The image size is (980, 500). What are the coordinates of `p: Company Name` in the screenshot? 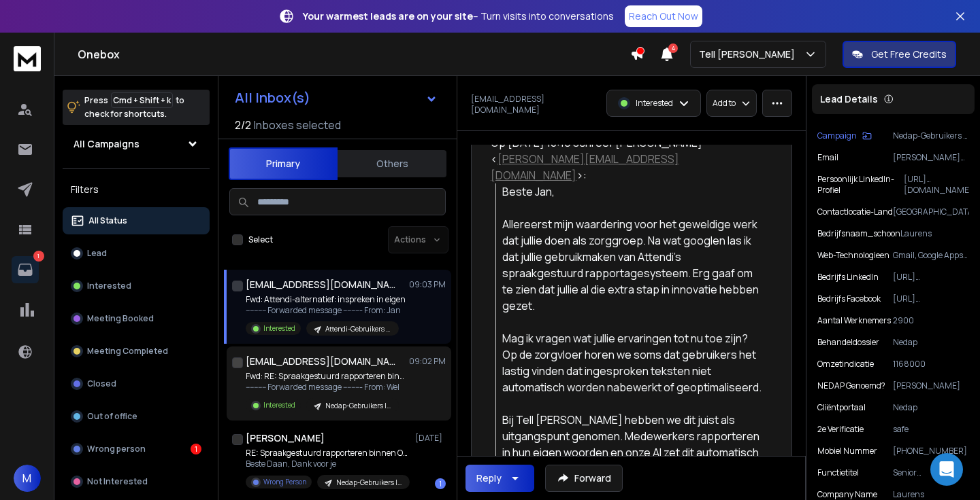 It's located at (847, 495).